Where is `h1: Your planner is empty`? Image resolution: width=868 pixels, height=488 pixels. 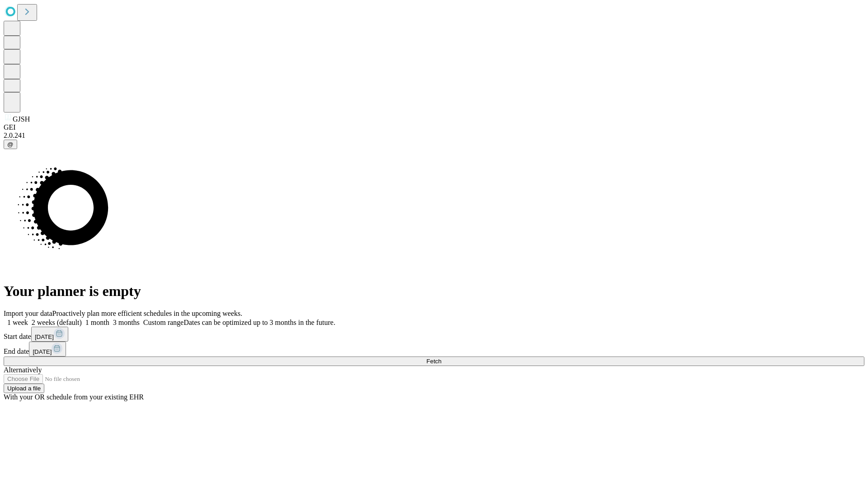 h1: Your planner is empty is located at coordinates (434, 291).